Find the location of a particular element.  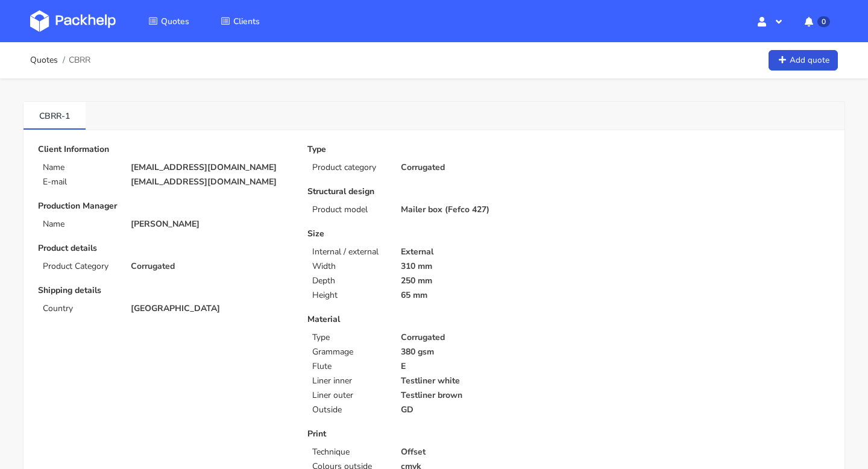

a: CBRR-1 is located at coordinates (54, 115).